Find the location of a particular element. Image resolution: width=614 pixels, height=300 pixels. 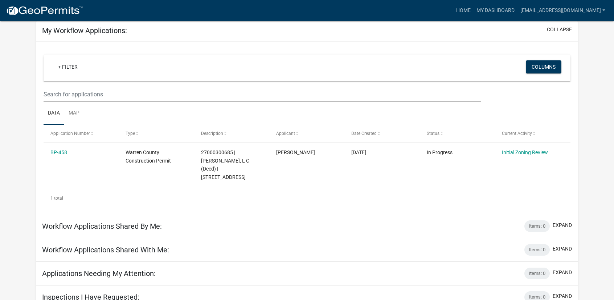

datatable-header-cell: Type is located at coordinates (156, 133).